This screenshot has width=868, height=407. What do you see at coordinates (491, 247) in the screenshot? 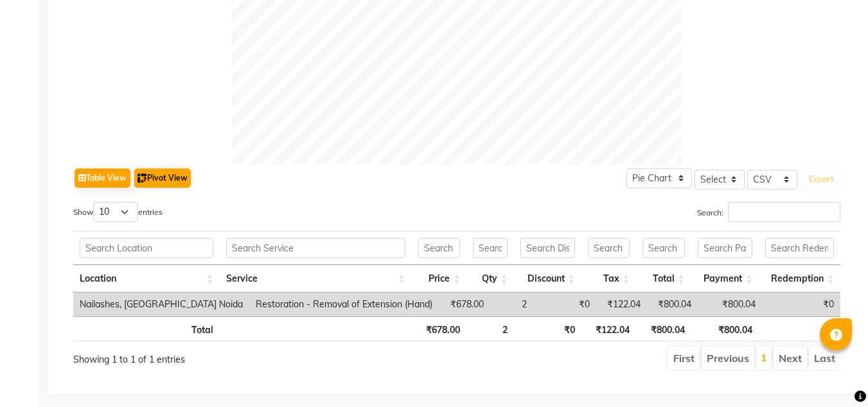
I see `input: Search Qty` at bounding box center [491, 247].